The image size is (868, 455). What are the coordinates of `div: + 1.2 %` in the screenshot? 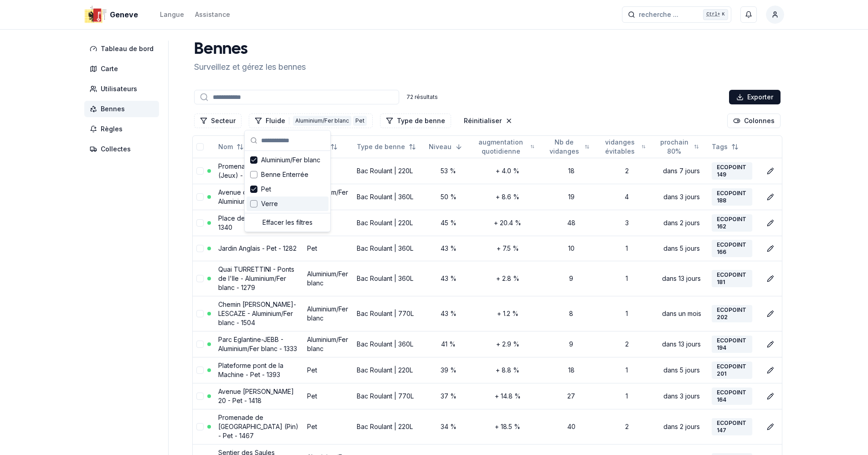 It's located at (507, 314).